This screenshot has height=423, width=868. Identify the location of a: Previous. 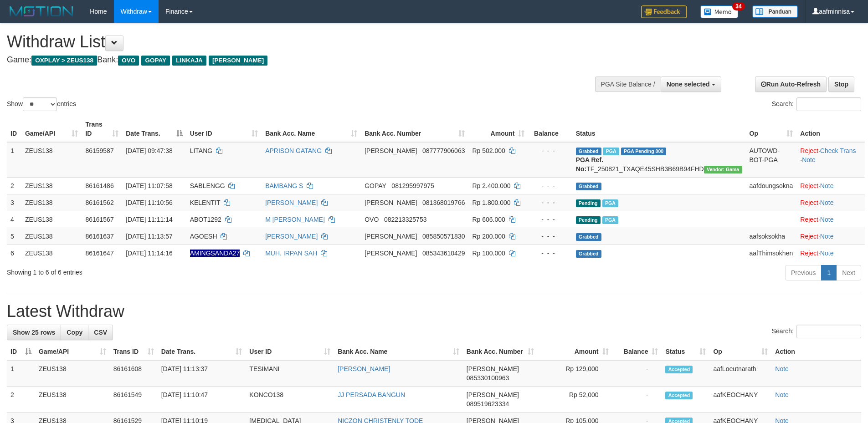
(803, 273).